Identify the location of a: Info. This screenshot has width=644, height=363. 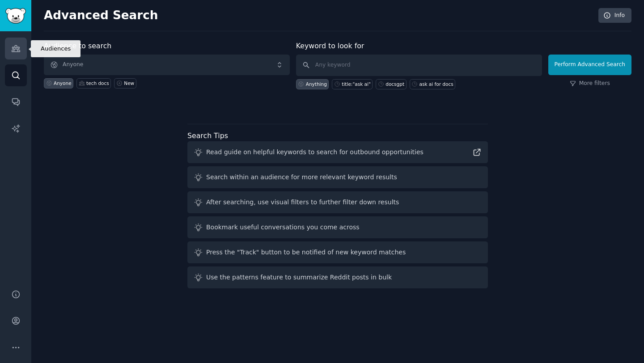
(615, 15).